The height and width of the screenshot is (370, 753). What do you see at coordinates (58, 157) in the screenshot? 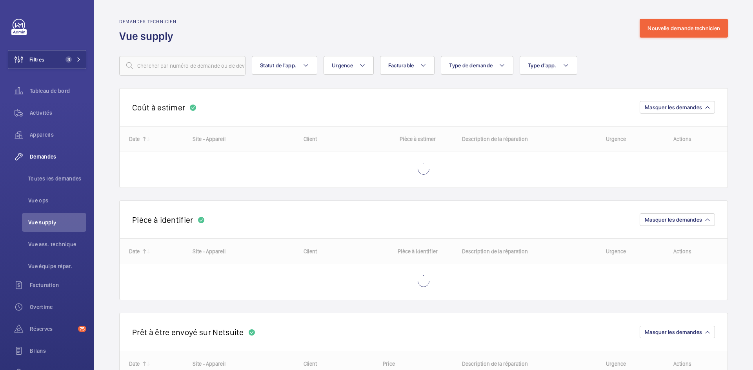
I see `span: Demandes` at bounding box center [58, 157].